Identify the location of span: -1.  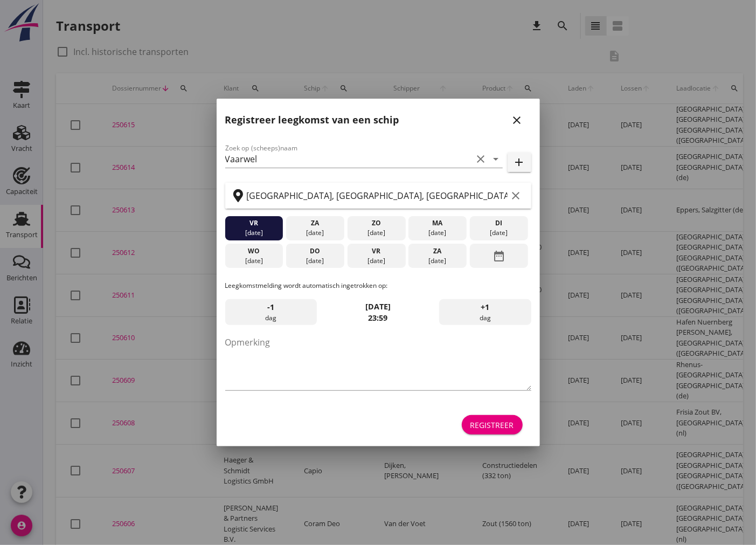
(270, 307).